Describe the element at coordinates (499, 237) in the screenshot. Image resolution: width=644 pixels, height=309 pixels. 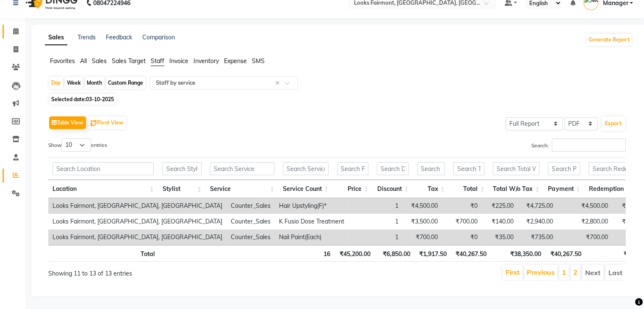
I see `td: ₹35.00` at that location.